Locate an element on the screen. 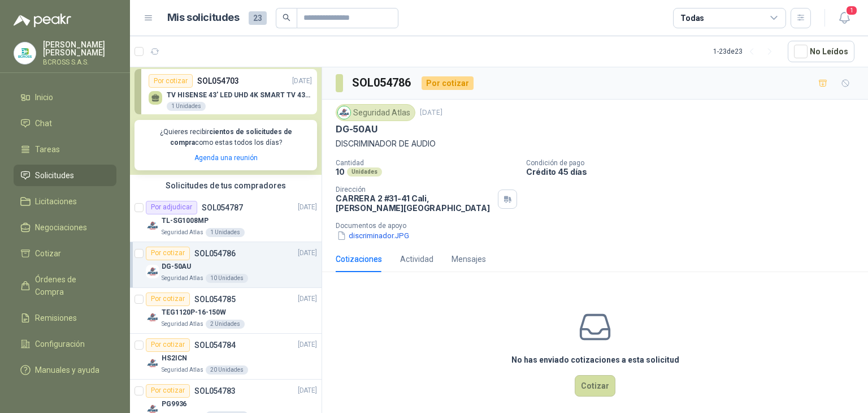  p: SOL054787 is located at coordinates (222, 207).